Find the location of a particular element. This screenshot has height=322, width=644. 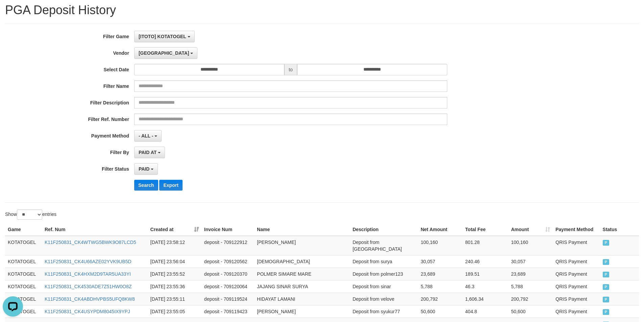

th: Created at: activate to sort column ascending is located at coordinates (174, 229).